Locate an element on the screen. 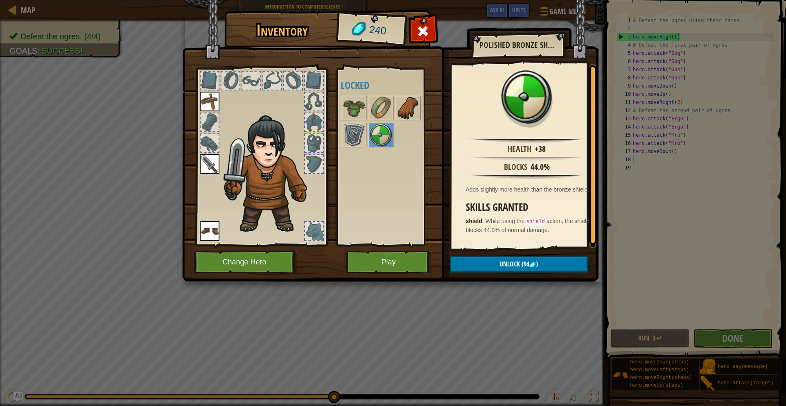  code: shield is located at coordinates (535, 222).